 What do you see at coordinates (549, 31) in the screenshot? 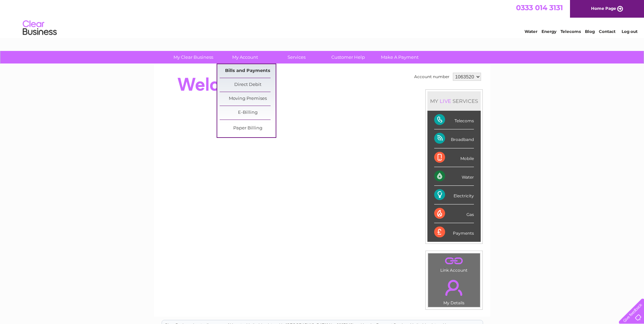
I see `a: Energy` at bounding box center [549, 31].